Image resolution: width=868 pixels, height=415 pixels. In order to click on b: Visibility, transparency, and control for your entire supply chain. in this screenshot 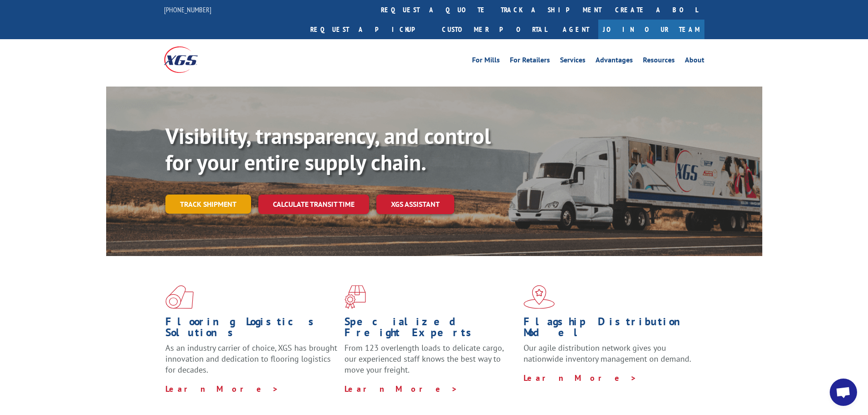, I will do `click(328, 149)`.